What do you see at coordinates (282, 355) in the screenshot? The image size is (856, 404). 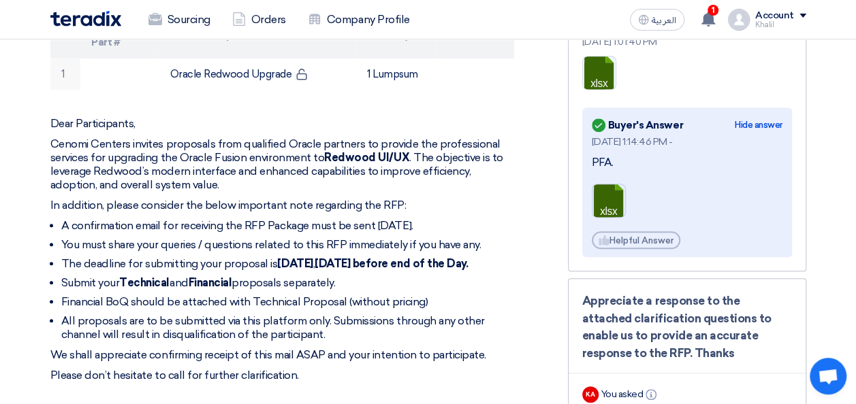 I see `p: We shall appreciate confirming receipt of this mail ASAP and your intention to participate.` at bounding box center [282, 355].